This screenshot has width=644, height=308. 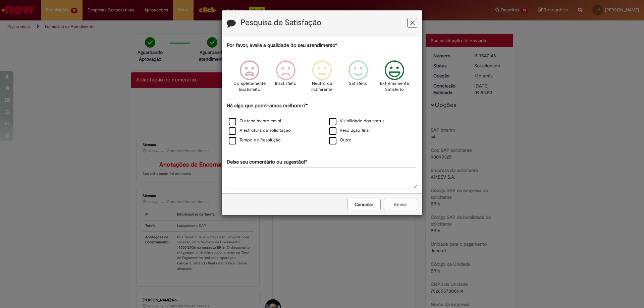 What do you see at coordinates (281, 23) in the screenshot?
I see `label: Pesquisa de Satisfação` at bounding box center [281, 23].